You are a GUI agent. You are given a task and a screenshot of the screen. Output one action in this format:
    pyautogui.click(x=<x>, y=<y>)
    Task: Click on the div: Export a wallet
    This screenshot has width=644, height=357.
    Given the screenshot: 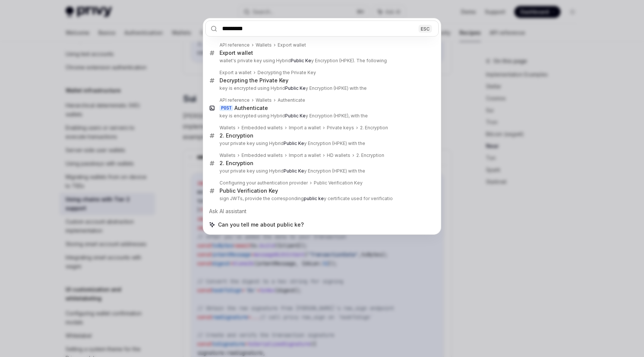 What is the action you would take?
    pyautogui.click(x=236, y=72)
    